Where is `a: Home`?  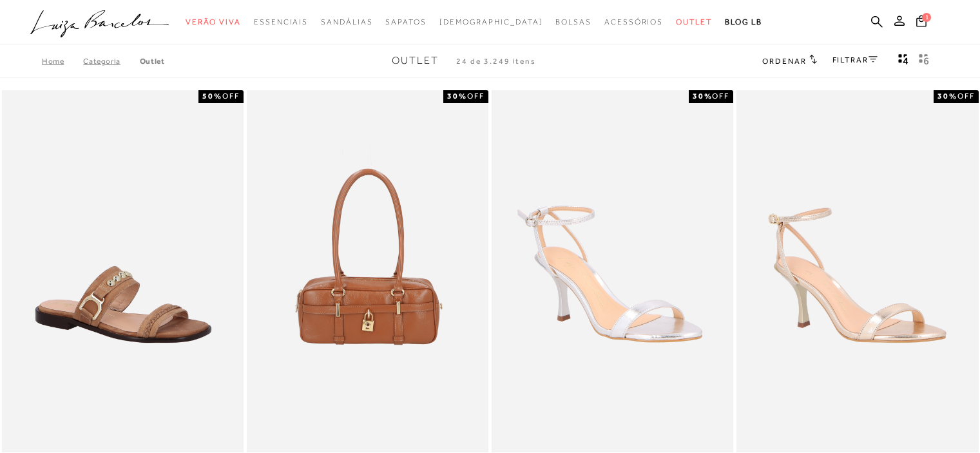
a: Home is located at coordinates (63, 61).